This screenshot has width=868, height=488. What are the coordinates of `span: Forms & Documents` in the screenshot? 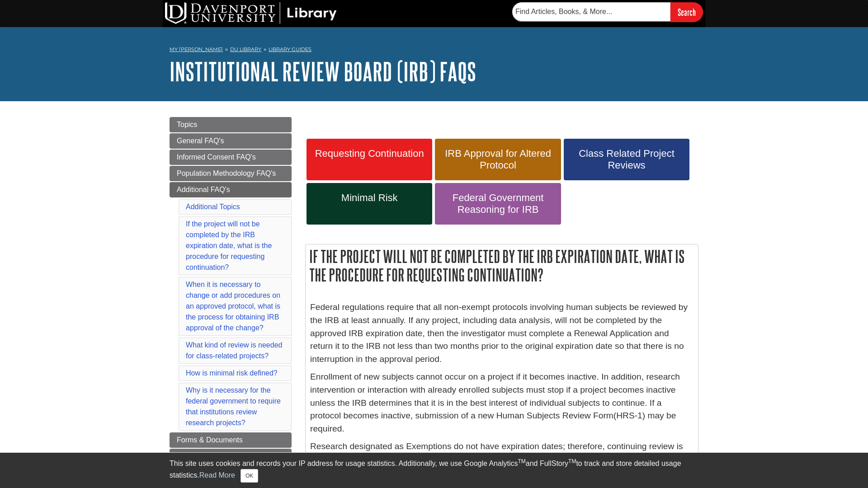 It's located at (210, 440).